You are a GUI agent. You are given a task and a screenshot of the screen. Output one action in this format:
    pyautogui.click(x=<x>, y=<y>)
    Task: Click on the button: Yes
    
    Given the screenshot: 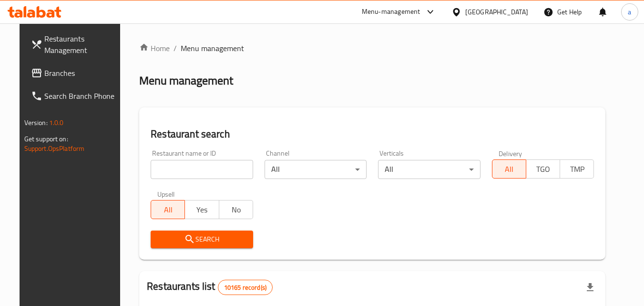 What is the action you would take?
    pyautogui.click(x=202, y=210)
    